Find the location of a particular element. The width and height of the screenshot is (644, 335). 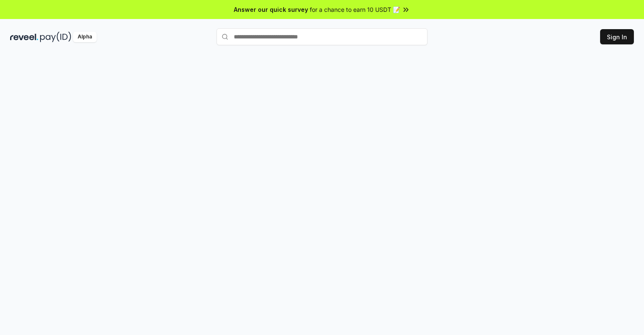

button: Sign In is located at coordinates (617, 37).